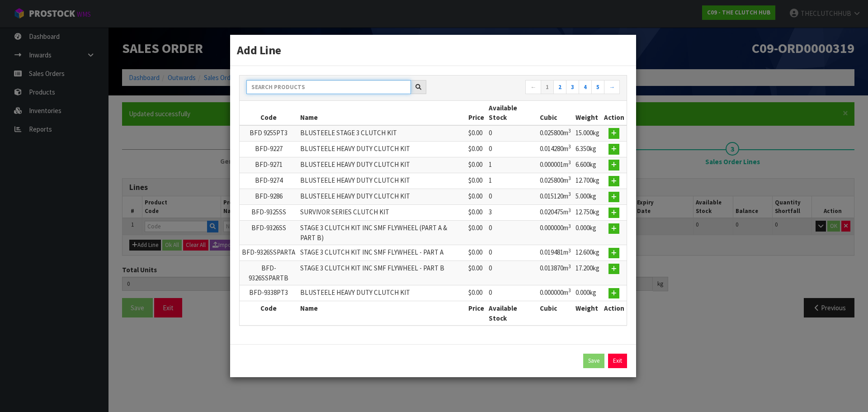 Image resolution: width=868 pixels, height=412 pixels. Describe the element at coordinates (269, 293) in the screenshot. I see `td: BFD-9338PT3` at that location.